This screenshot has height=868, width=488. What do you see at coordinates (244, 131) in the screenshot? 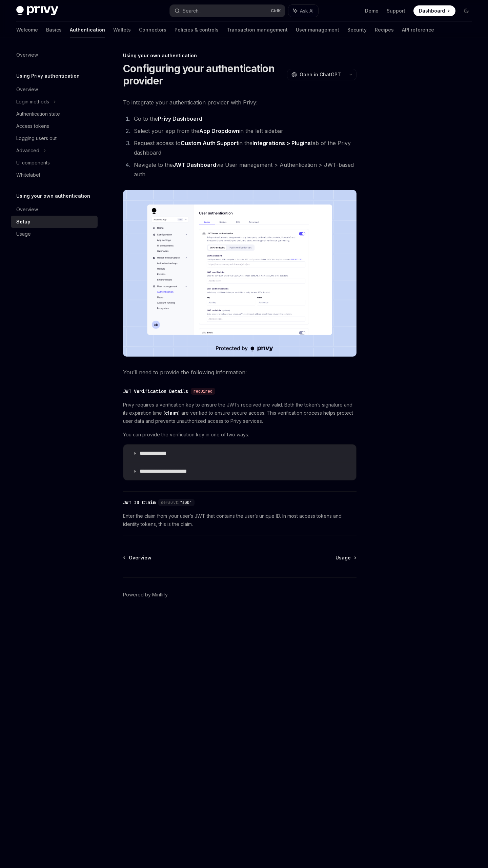
I see `li: Select your app from the in the left sidebar` at bounding box center [244, 131].